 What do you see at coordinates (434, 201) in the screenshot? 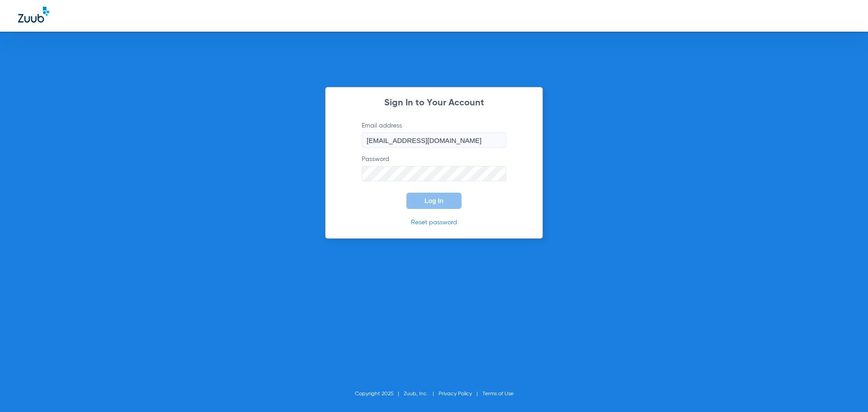
I see `button: Log In` at bounding box center [434, 201].